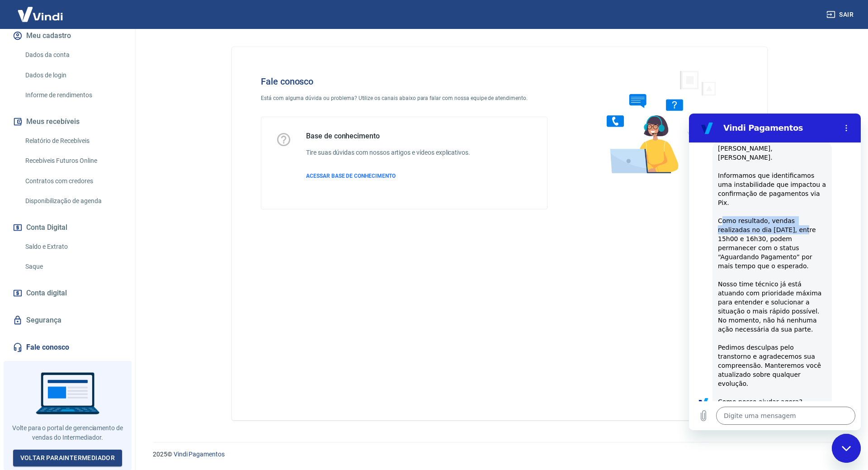 The width and height of the screenshot is (868, 470). Describe the element at coordinates (46, 293) in the screenshot. I see `span: Conta digital` at that location.